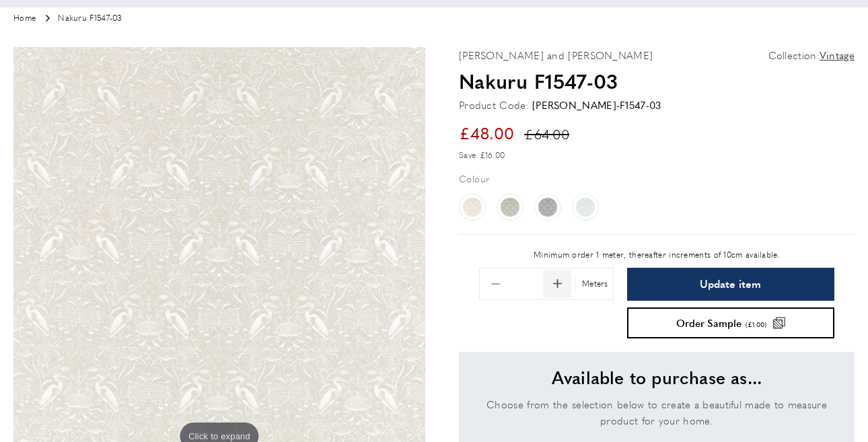  Describe the element at coordinates (90, 19) in the screenshot. I see `span: Nakuru F1547-03` at that location.